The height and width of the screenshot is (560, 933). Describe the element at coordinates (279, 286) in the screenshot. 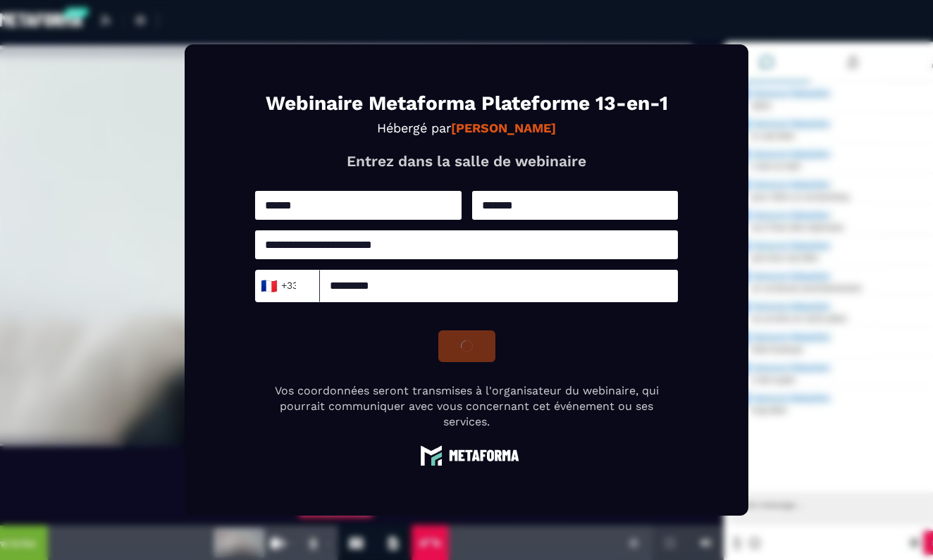

I see `span: +33` at that location.